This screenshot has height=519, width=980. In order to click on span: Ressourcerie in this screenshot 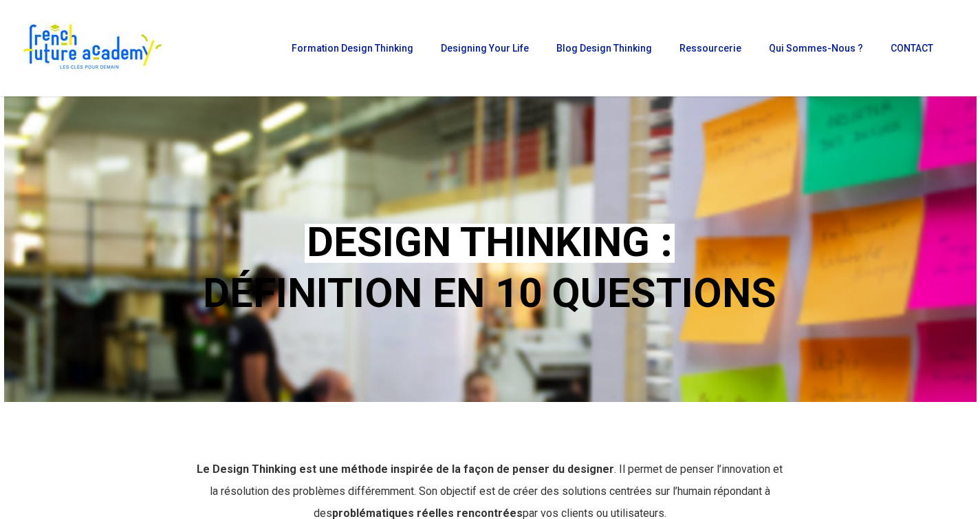, I will do `click(710, 48)`.